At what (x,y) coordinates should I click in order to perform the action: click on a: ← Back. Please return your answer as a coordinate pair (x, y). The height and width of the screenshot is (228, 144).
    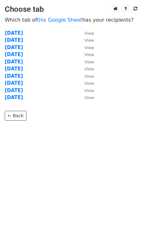
    Looking at the image, I should click on (16, 116).